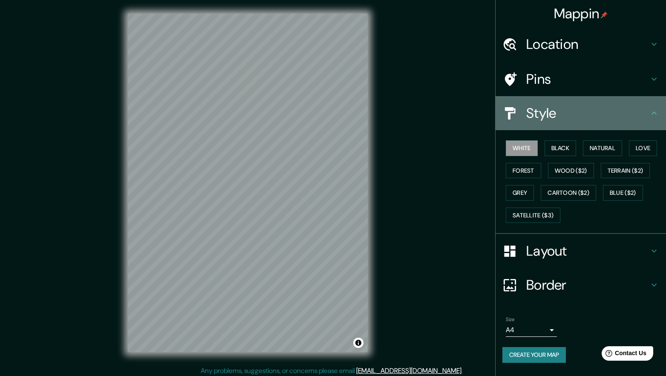 Image resolution: width=666 pixels, height=376 pixels. What do you see at coordinates (580, 285) in the screenshot?
I see `div: Border` at bounding box center [580, 285].